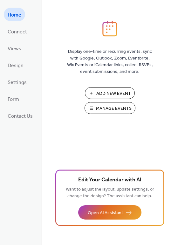 The height and width of the screenshot is (245, 178). What do you see at coordinates (14, 49) in the screenshot?
I see `span: Views` at bounding box center [14, 49].